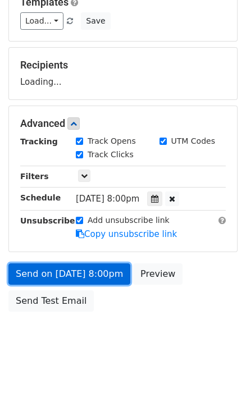  Describe the element at coordinates (218, 379) in the screenshot. I see `div: 聊天小组件` at that location.